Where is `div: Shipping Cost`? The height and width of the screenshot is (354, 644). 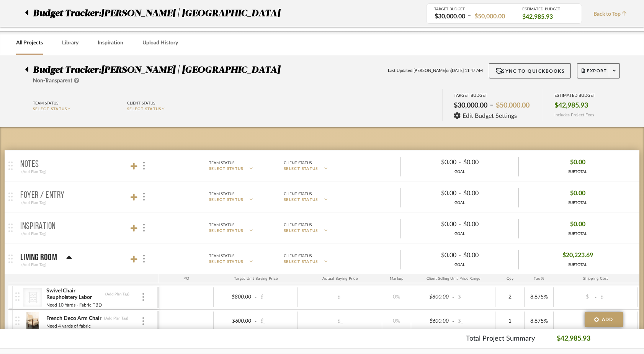 div: Shipping Cost is located at coordinates (596, 278).